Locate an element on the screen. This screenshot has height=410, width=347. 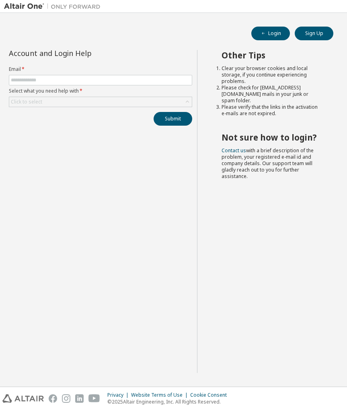
label: Email is located at coordinates (101, 69).